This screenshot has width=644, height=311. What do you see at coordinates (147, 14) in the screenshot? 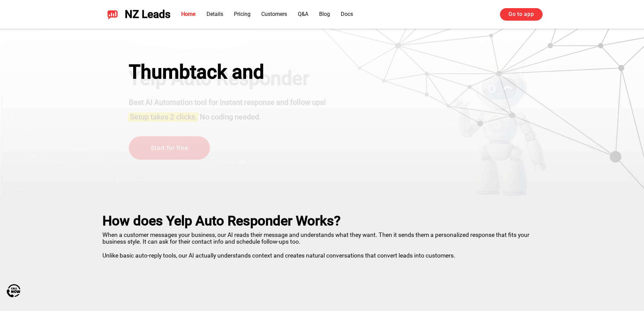
I see `span: NZ Leads` at bounding box center [147, 14].